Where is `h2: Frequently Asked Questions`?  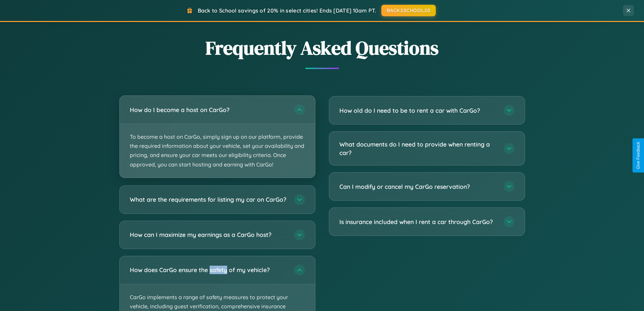
h2: Frequently Asked Questions is located at coordinates (322, 48).